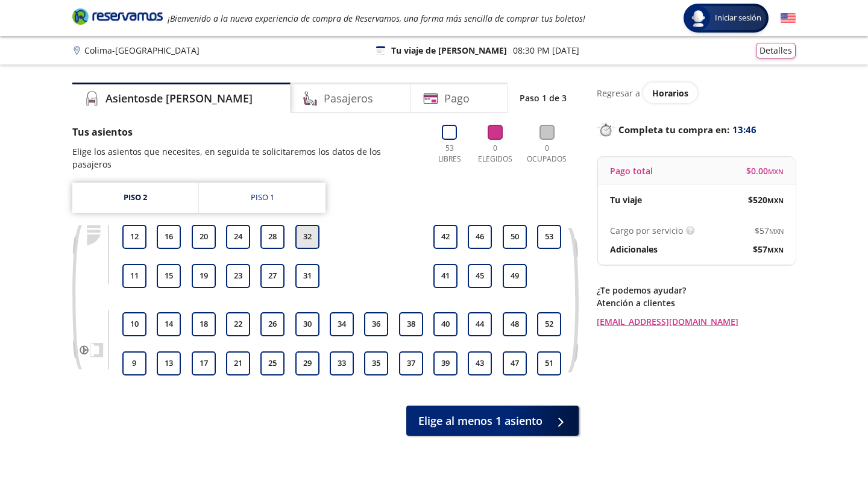 This screenshot has height=490, width=868. Describe the element at coordinates (480, 237) in the screenshot. I see `button: 46` at that location.